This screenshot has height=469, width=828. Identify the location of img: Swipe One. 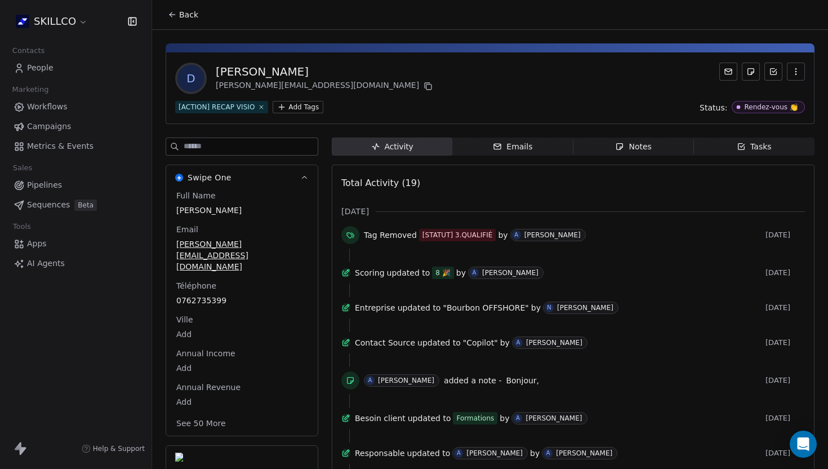
(179, 177).